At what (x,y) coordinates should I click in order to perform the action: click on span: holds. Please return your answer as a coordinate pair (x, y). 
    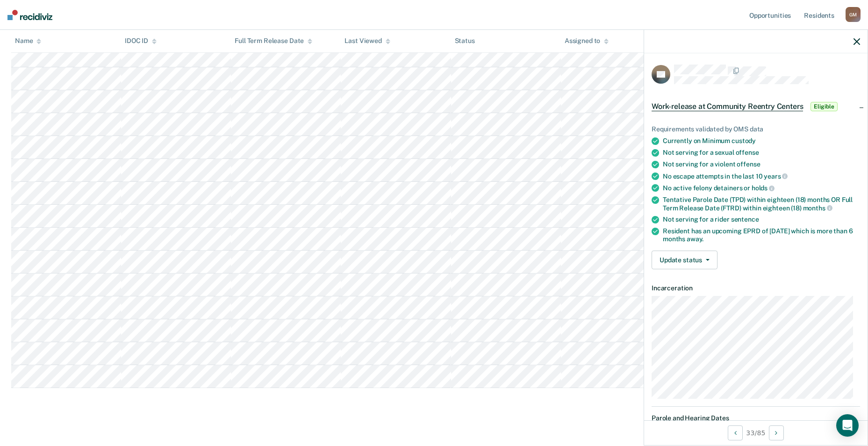
    Looking at the image, I should click on (763, 188).